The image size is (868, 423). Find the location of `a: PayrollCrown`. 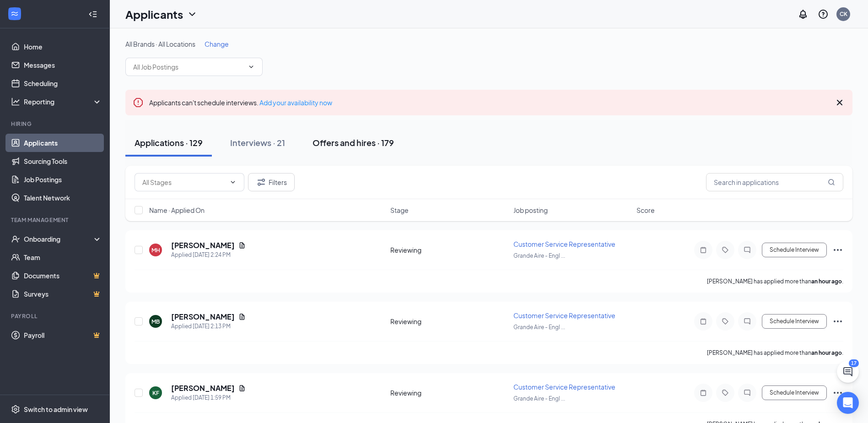

a: PayrollCrown is located at coordinates (62, 335).